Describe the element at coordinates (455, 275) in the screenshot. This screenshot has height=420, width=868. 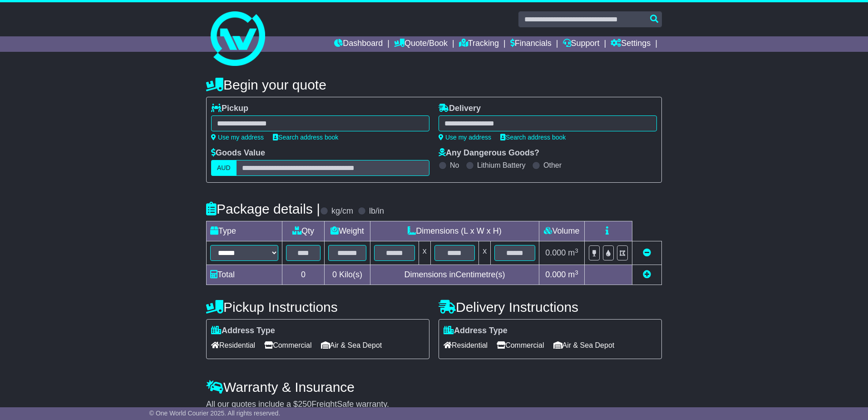
I see `td: Dimensions in Centimetre(s)` at that location.